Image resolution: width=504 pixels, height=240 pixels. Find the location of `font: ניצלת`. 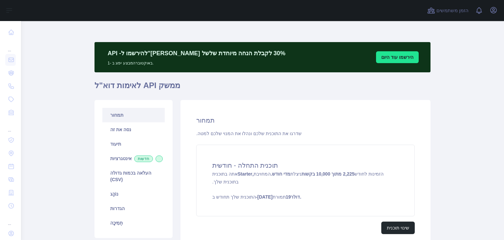

font: ניצלת is located at coordinates (296, 174).